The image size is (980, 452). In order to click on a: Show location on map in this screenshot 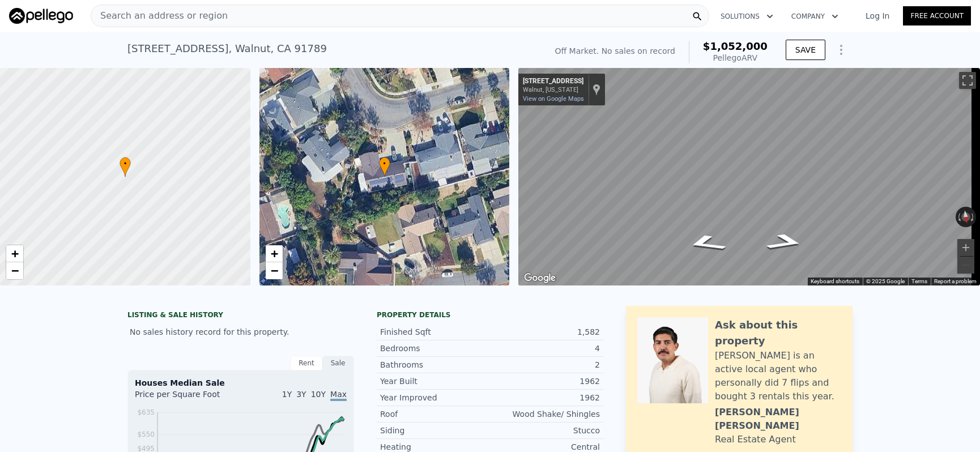, I will do `click(596, 90)`.